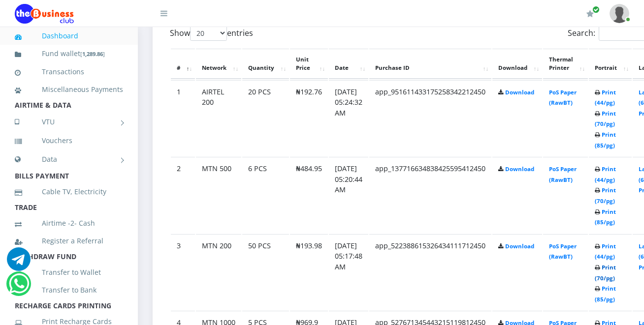 The width and height of the screenshot is (644, 325). I want to click on a: Dashboard, so click(69, 36).